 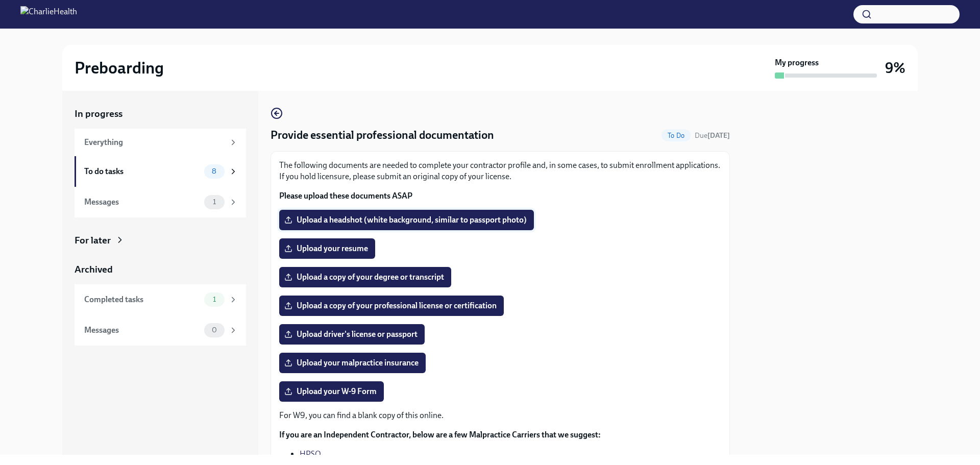 What do you see at coordinates (327, 249) in the screenshot?
I see `span: Upload your resume` at bounding box center [327, 249].